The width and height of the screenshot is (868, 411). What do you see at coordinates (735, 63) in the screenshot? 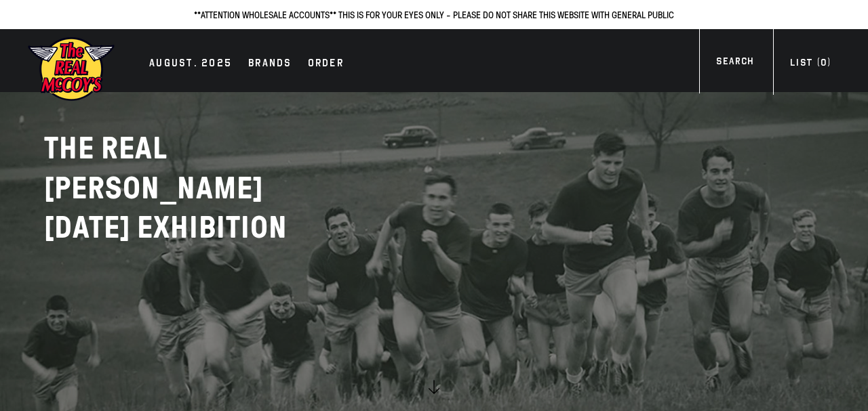
I see `div: Search` at bounding box center [735, 63].